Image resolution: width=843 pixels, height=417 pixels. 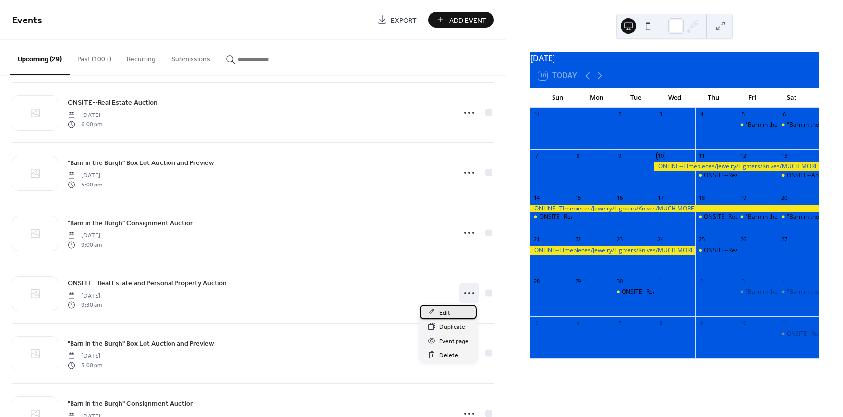 What do you see at coordinates (461, 20) in the screenshot?
I see `button: Add Event` at bounding box center [461, 20].